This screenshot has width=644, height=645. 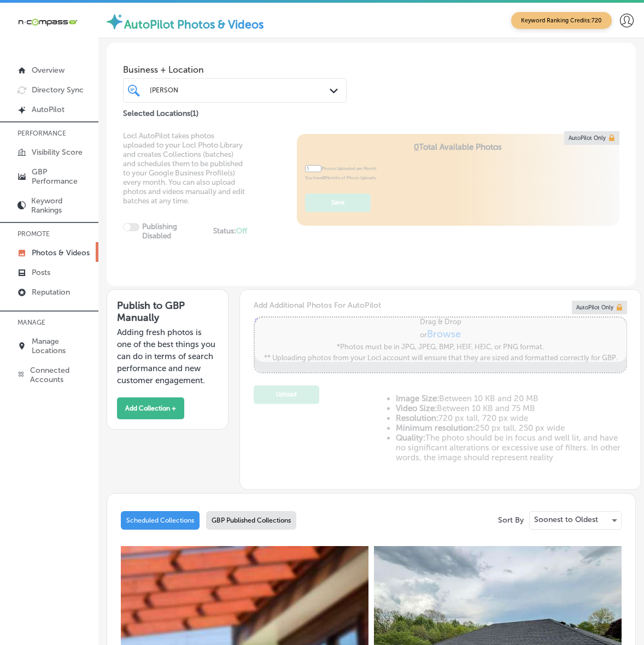 I want to click on p: Posts, so click(x=41, y=272).